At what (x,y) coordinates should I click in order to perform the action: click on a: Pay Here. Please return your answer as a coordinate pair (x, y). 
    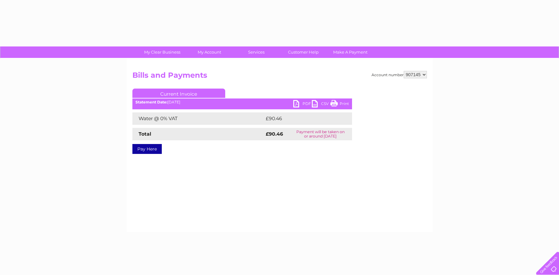
    Looking at the image, I should click on (147, 149).